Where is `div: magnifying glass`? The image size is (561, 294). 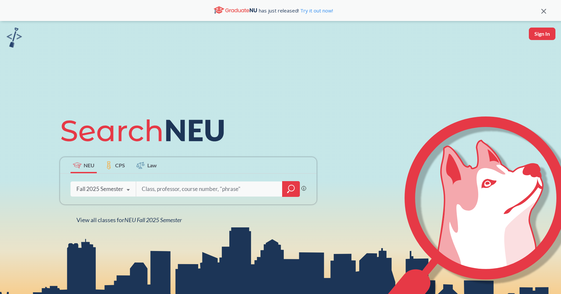
div: magnifying glass is located at coordinates (291, 189).